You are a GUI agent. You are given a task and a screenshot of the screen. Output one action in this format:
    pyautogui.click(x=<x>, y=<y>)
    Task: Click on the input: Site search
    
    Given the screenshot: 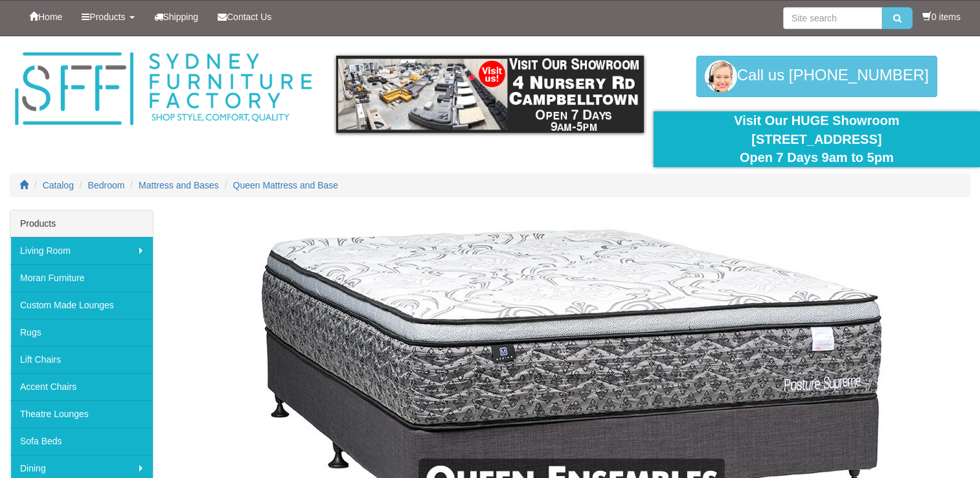 What is the action you would take?
    pyautogui.click(x=832, y=18)
    